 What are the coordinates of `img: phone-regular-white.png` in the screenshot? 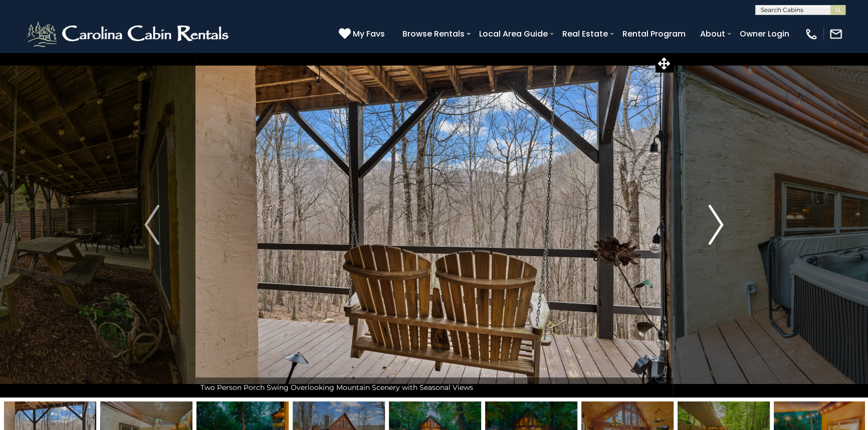 It's located at (811, 34).